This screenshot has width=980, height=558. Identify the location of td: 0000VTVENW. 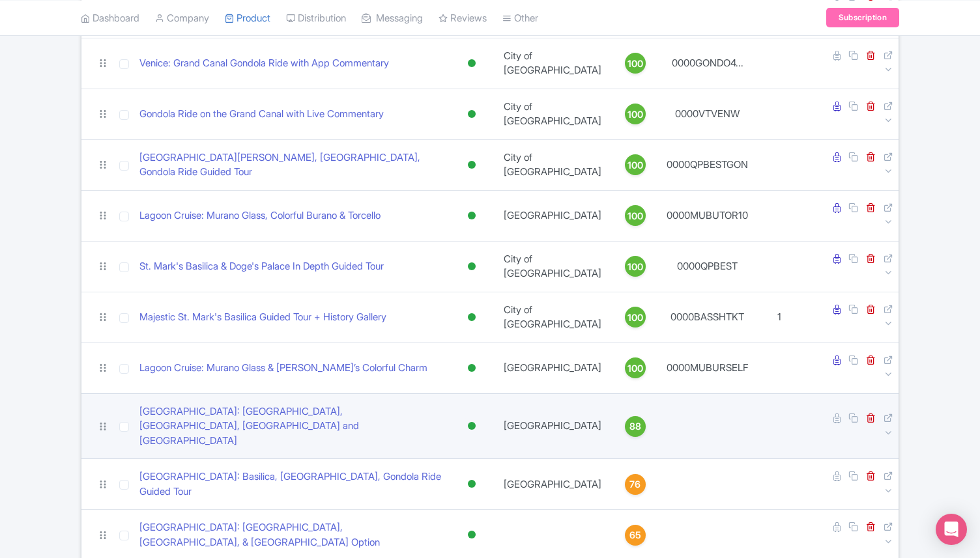
(707, 114).